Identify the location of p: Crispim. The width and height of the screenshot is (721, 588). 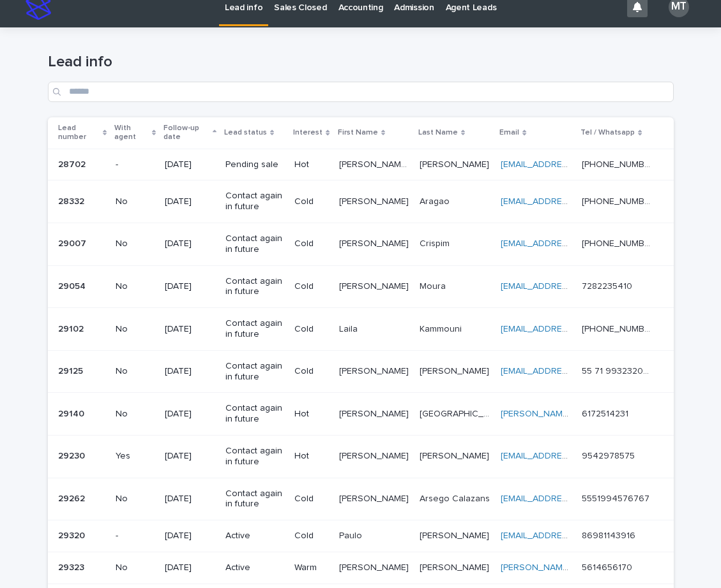
(436, 242).